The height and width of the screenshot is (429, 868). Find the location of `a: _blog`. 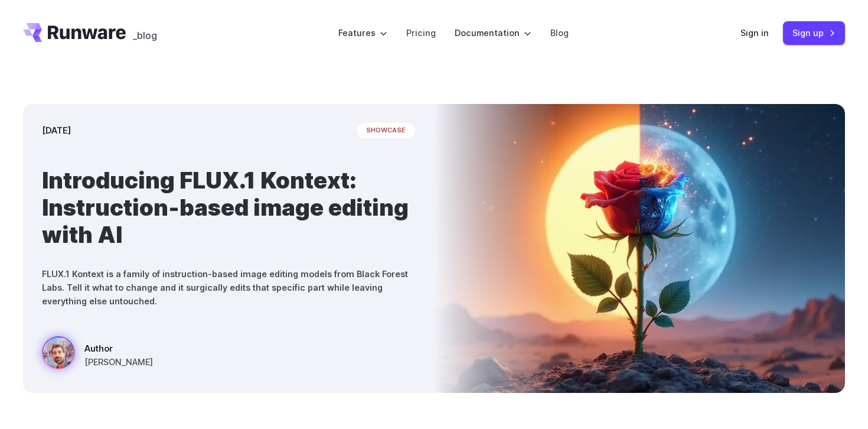

a: _blog is located at coordinates (145, 33).